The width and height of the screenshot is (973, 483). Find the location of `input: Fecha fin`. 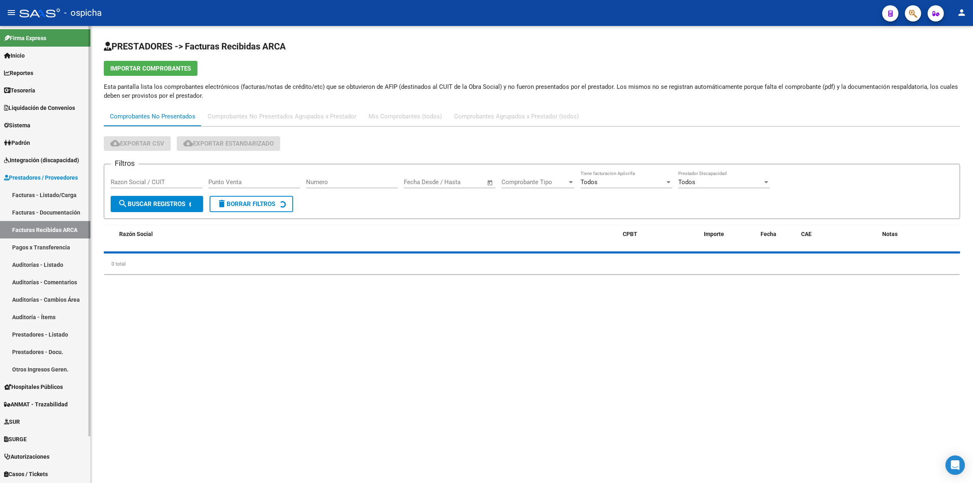

input: Fecha fin is located at coordinates (463, 182).